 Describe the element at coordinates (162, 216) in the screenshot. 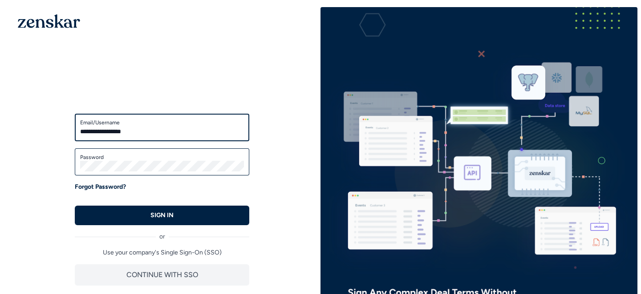

I see `button: SIGN IN` at that location.